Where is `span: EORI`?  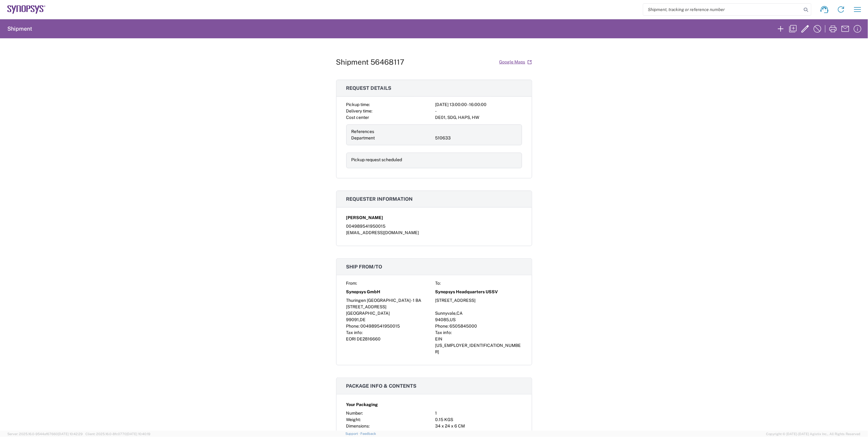 span: EORI is located at coordinates (351, 339).